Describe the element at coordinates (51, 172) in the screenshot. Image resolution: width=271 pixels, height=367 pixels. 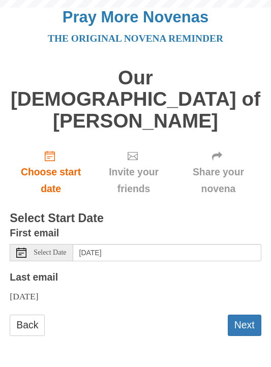
I see `a: Choose start date` at that location.